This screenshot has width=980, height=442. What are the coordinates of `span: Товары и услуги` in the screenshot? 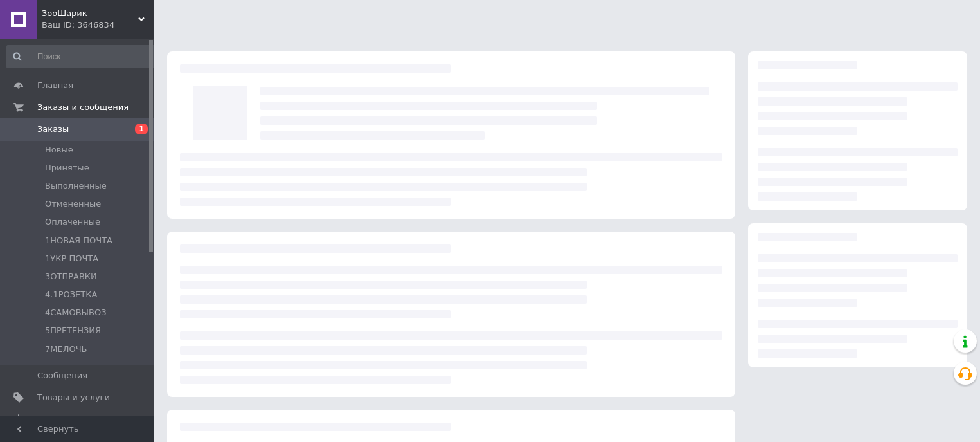 It's located at (73, 398).